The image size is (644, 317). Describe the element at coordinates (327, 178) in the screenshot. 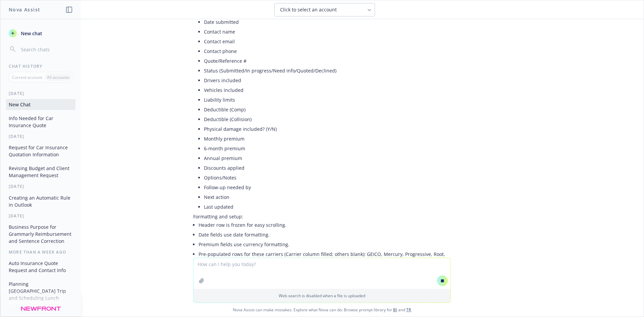

I see `li: Options/Notes` at that location.